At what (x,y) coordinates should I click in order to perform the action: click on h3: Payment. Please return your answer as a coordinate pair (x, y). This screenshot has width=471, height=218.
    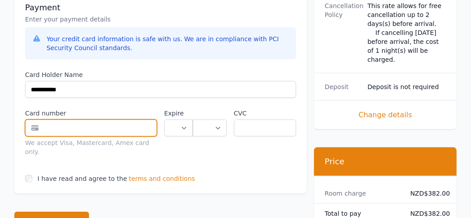
    Looking at the image, I should click on (161, 8).